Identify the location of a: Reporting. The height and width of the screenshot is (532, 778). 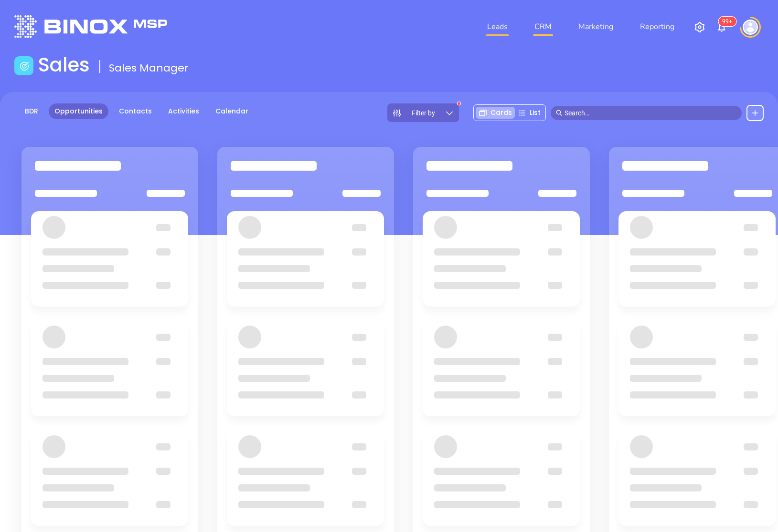
(657, 27).